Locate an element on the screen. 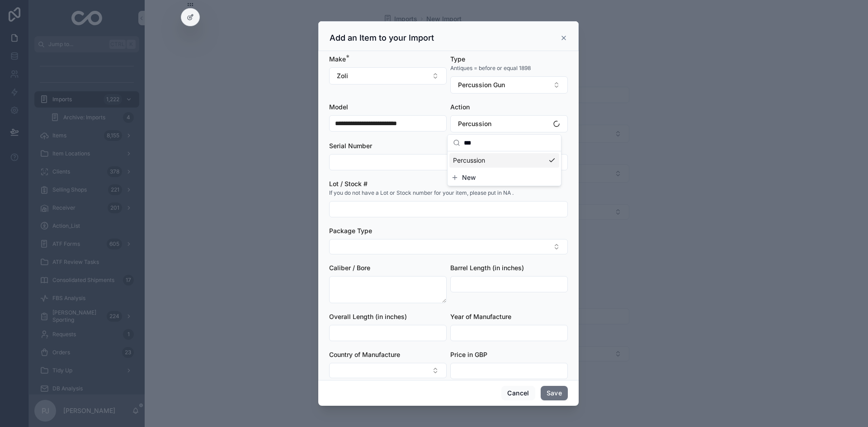  span: Country of Manufacture is located at coordinates (364, 354).